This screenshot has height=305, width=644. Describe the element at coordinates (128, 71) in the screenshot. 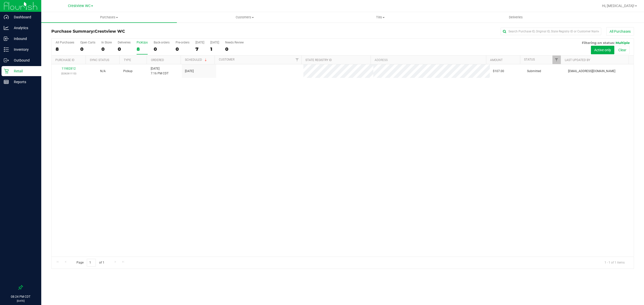

I see `span: Pickup` at that location.